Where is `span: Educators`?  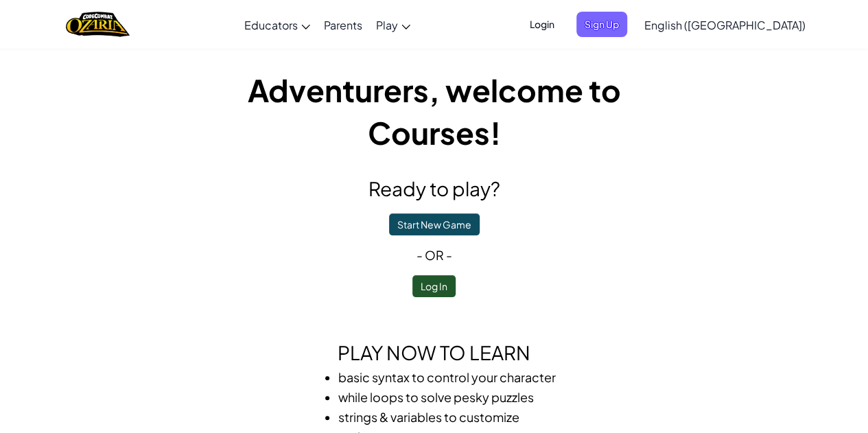
span: Educators is located at coordinates (271, 25).